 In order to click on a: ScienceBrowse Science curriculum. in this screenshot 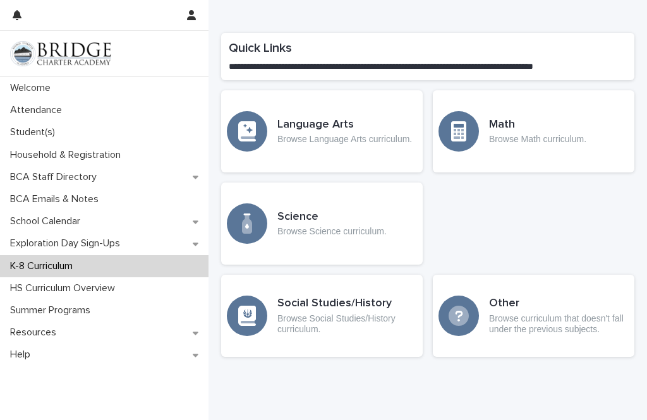, I will do `click(322, 224)`.